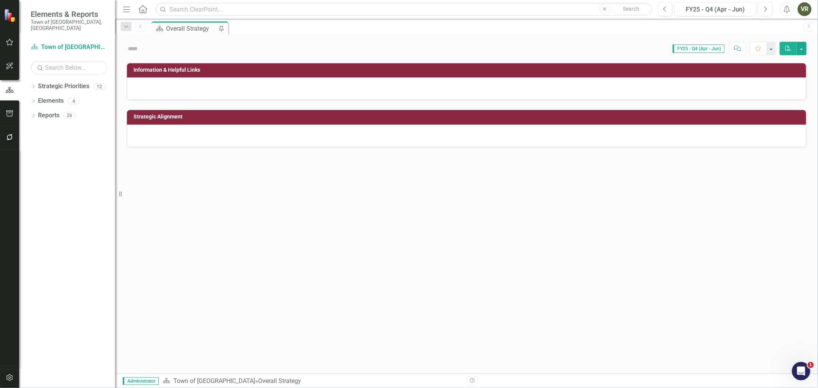  Describe the element at coordinates (804, 9) in the screenshot. I see `button: VR` at that location.